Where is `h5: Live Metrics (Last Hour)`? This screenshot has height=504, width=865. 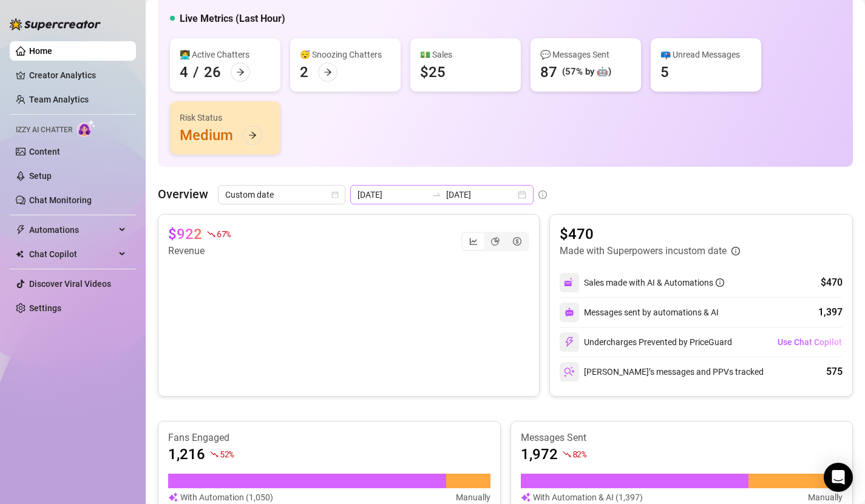
h5: Live Metrics (Last Hour) is located at coordinates (233, 18).